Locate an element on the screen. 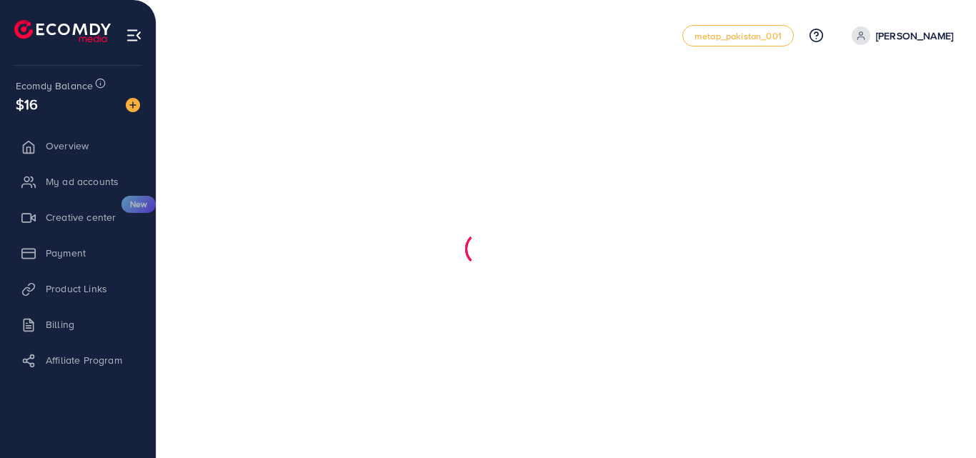 The image size is (976, 458). img: menu is located at coordinates (134, 35).